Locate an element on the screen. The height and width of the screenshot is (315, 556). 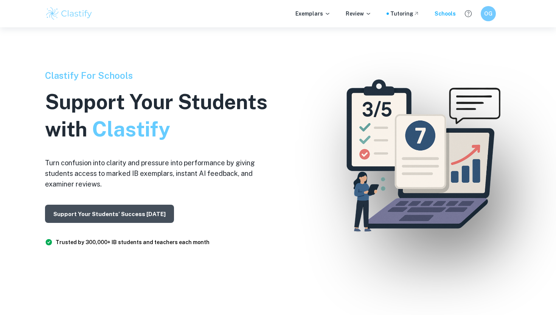
div: Schools is located at coordinates (446, 14).